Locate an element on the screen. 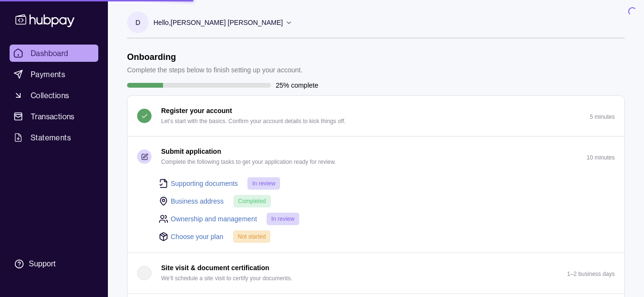 The image size is (644, 297). button: Register your account Let's start with the basics. Confirm your account details to kick things of... is located at coordinates (376, 116).